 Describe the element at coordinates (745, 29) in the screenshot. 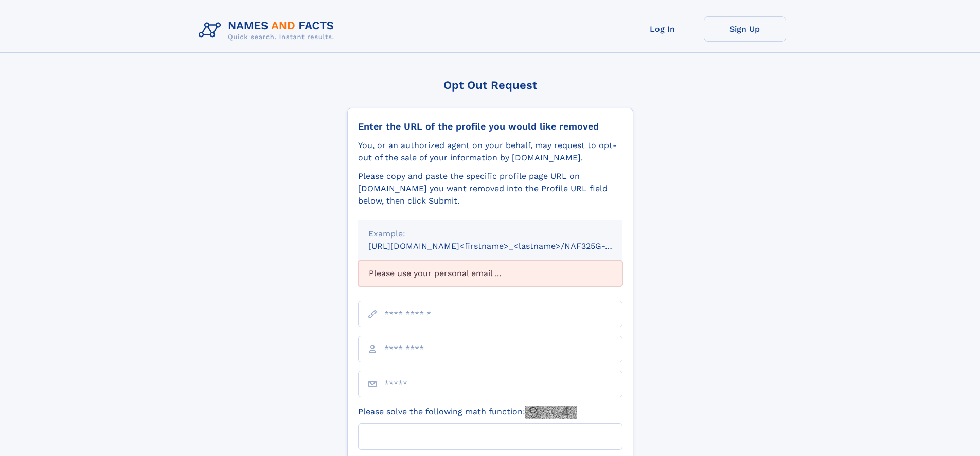

I see `a: Sign Up` at that location.